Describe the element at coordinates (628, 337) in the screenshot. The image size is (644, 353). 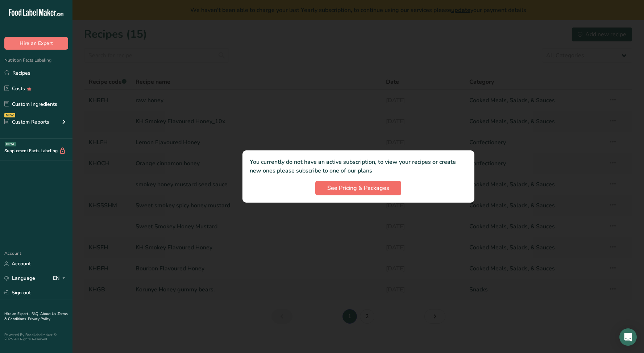
I see `div: Open Intercom Messenger` at that location.